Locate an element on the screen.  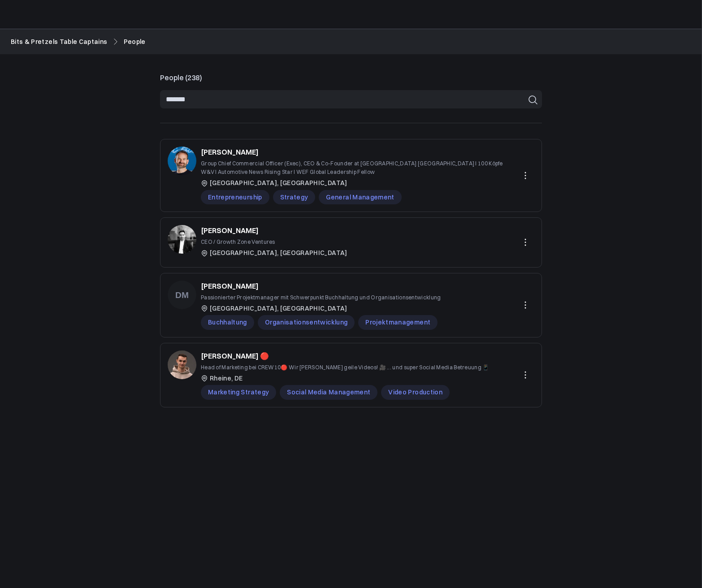
span: Organisationsentwicklung is located at coordinates (306, 322).